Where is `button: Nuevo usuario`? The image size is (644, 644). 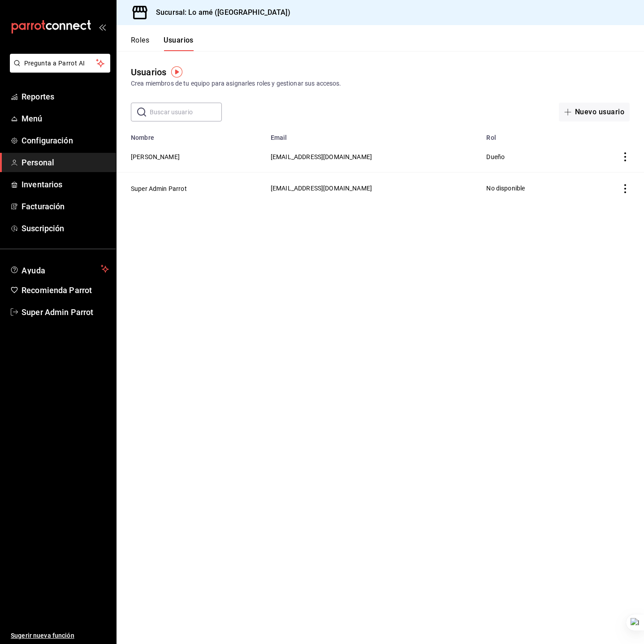
button: Nuevo usuario is located at coordinates (594, 112).